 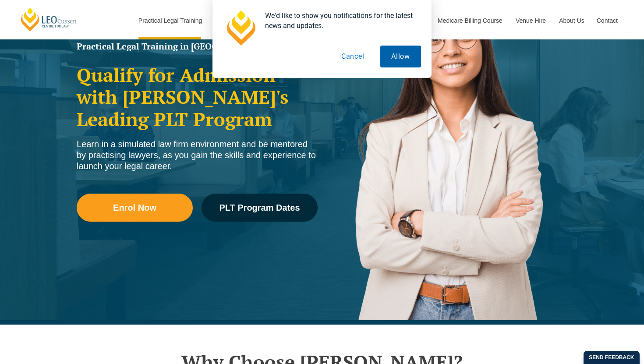 I want to click on span: PLT Program Dates, so click(x=259, y=208).